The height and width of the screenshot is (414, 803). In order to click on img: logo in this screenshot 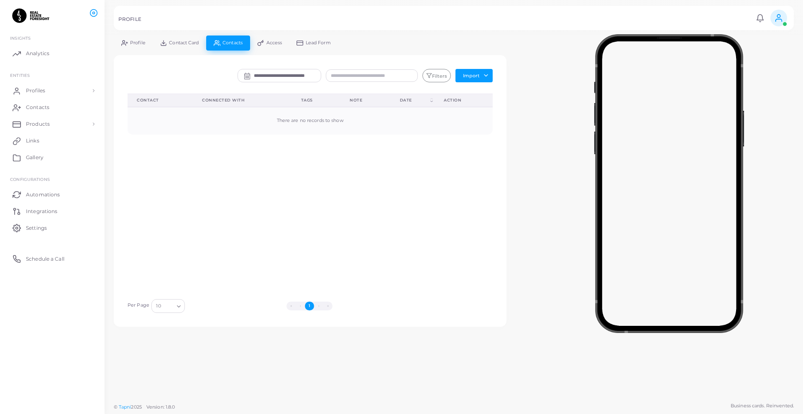, I will do `click(31, 15)`.